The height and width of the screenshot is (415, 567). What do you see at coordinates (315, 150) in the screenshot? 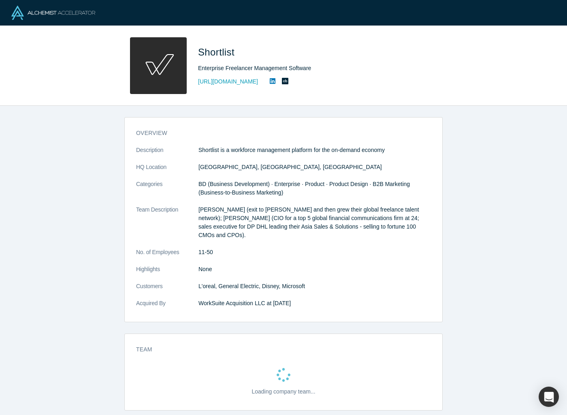
I see `p: Shortlist is a workforce management platform for the on-demand economy` at bounding box center [315, 150].